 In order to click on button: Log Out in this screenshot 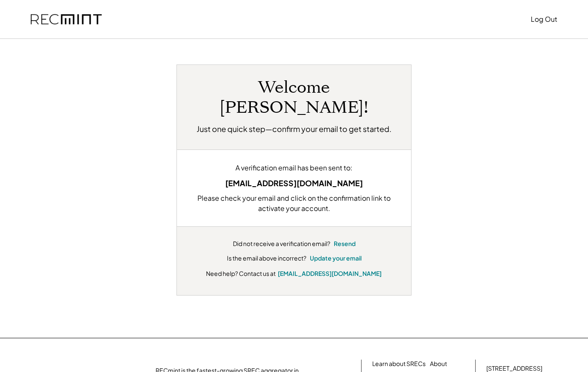, I will do `click(544, 19)`.